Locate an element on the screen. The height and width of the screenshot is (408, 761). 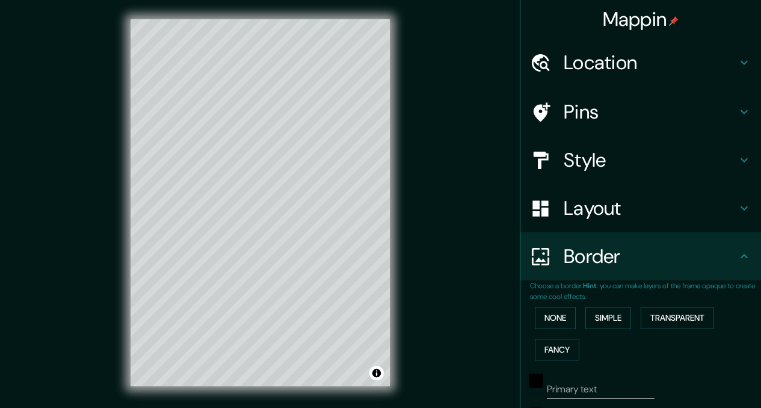
div: Pins is located at coordinates (641, 112).